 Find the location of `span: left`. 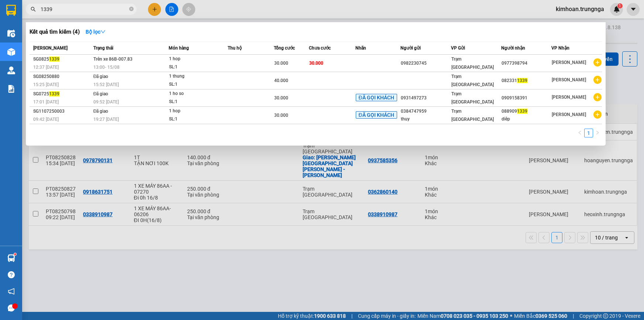

span: left is located at coordinates (580, 133).